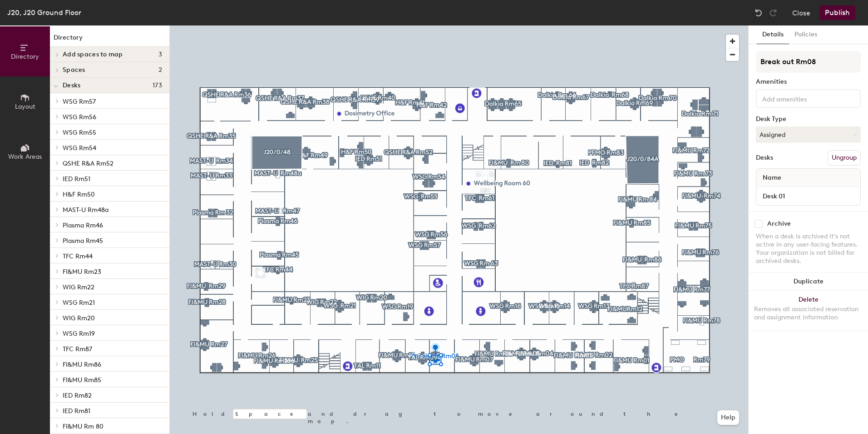 The height and width of the screenshot is (434, 868). I want to click on button: Ungroup, so click(844, 157).